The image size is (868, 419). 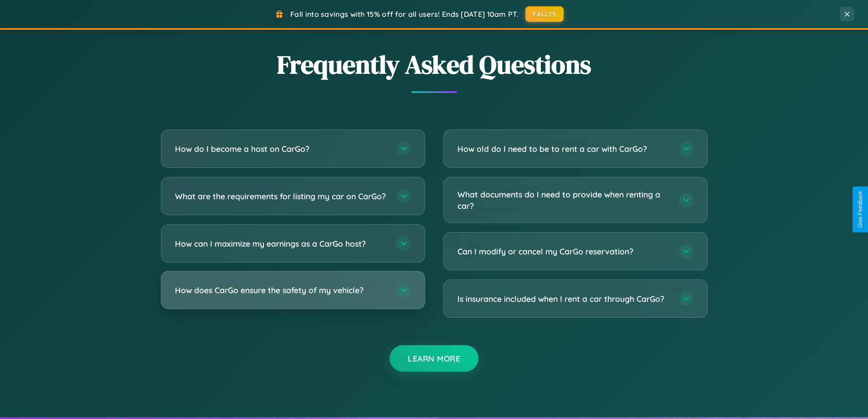 I want to click on h3: How old do I need to be to rent a car with CarGo?, so click(x=564, y=148).